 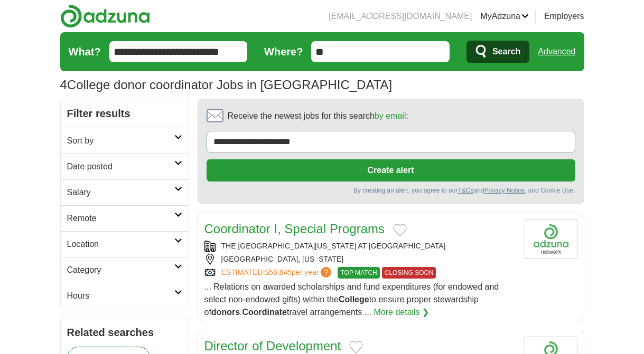 What do you see at coordinates (124, 244) in the screenshot?
I see `a: Location` at bounding box center [124, 244].